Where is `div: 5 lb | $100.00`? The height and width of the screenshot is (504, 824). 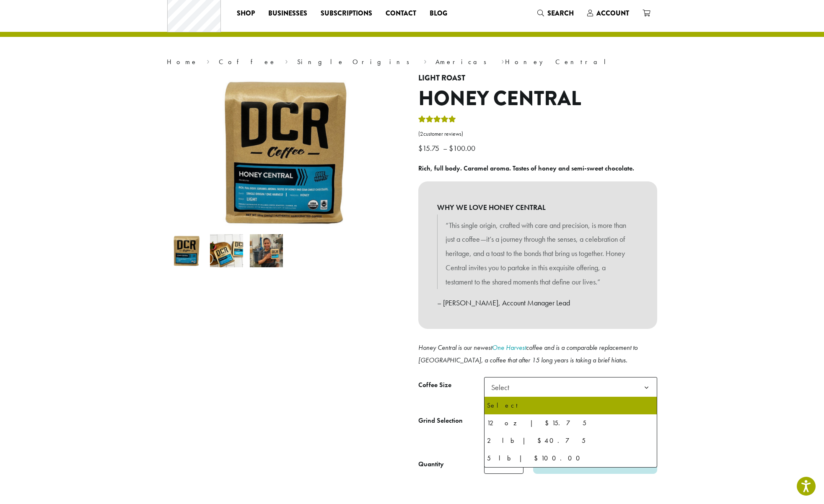
div: 5 lb | $100.00 is located at coordinates (571, 459).